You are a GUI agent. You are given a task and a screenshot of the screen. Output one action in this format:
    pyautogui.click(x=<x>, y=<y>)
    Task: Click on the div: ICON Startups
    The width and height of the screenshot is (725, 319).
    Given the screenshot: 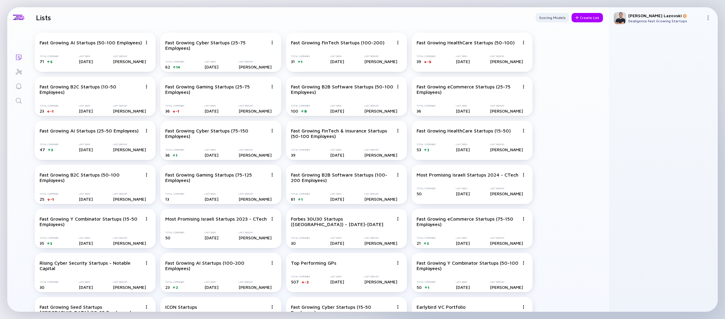 What is the action you would take?
    pyautogui.click(x=181, y=307)
    